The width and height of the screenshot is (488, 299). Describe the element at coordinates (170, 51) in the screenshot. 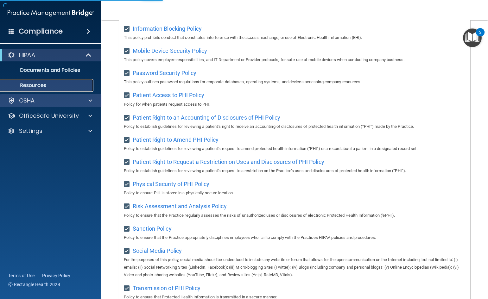

I see `span: Mobile Device Security Policy` at that location.